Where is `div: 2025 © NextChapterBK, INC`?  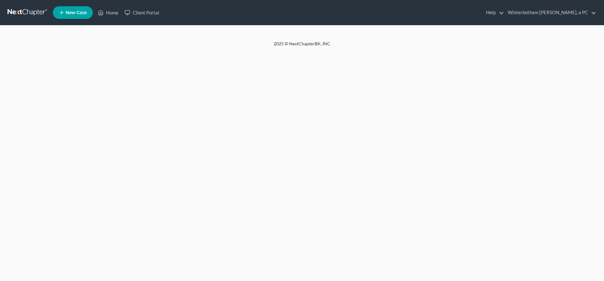 div: 2025 © NextChapterBK, INC is located at coordinates (302, 46).